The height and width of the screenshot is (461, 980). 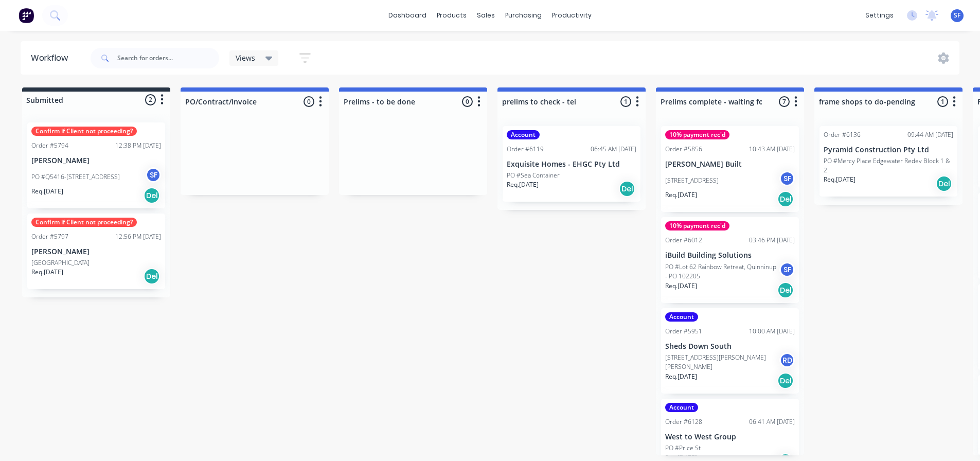 What do you see at coordinates (684, 422) in the screenshot?
I see `div: Order #6128` at bounding box center [684, 422].